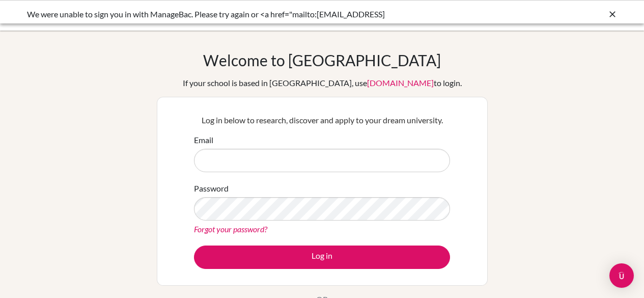  What do you see at coordinates (322, 120) in the screenshot?
I see `p: Log in below to research, discover and apply to your dream university.` at bounding box center [322, 120].